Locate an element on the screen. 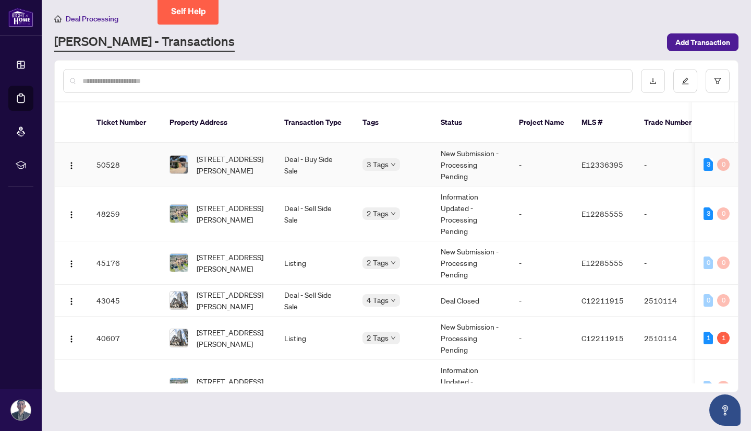 This screenshot has width=751, height=431. span: home is located at coordinates (58, 19).